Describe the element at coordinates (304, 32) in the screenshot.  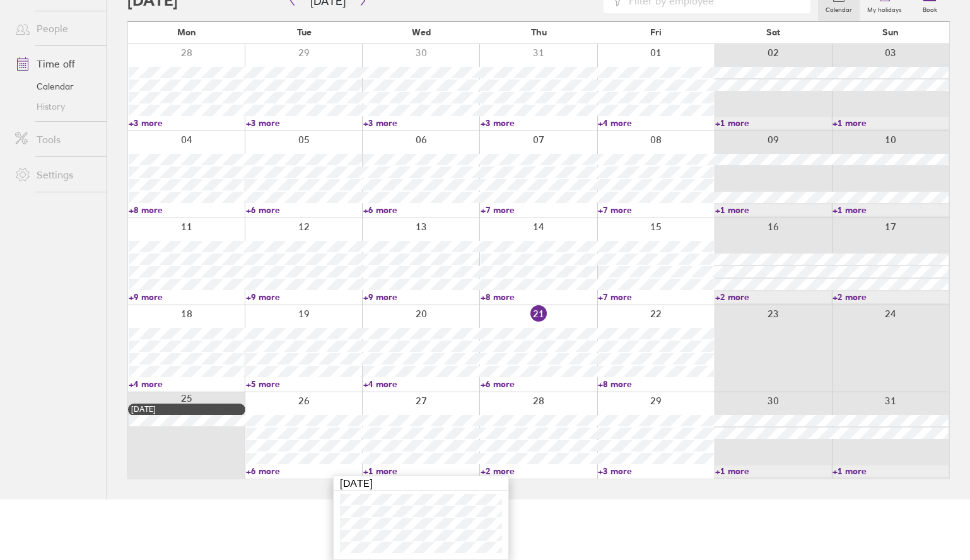
I see `span: Tue` at that location.